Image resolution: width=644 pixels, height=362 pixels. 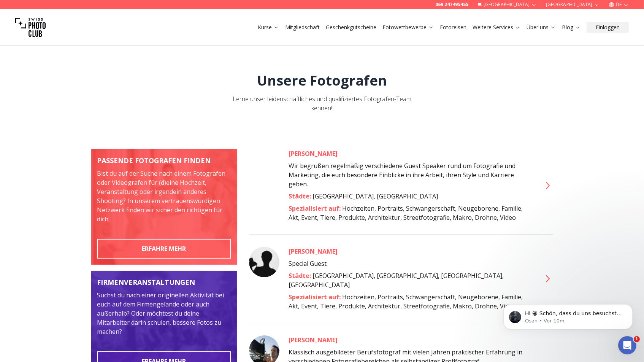 What do you see at coordinates (76, 29) in the screenshot?
I see `div: message notification from Osan, Vor 10m. Hi 😀 Schön, dass du uns besuchst. Stell' uns gerne jeder...` at bounding box center [76, 29].